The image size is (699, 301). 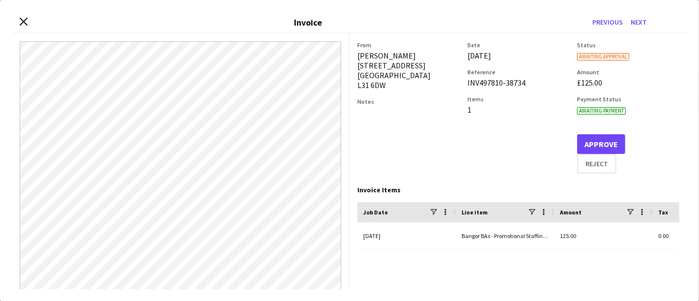 I want to click on span: Amount, so click(x=571, y=212).